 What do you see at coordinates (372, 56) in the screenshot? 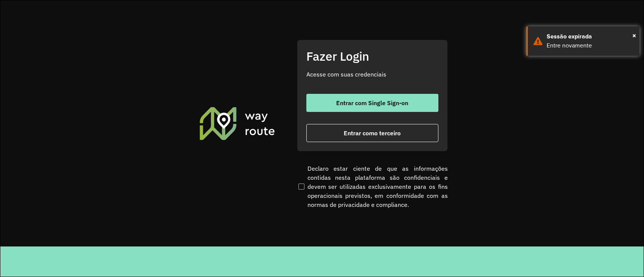
I see `h2: Fazer Login` at bounding box center [372, 56].